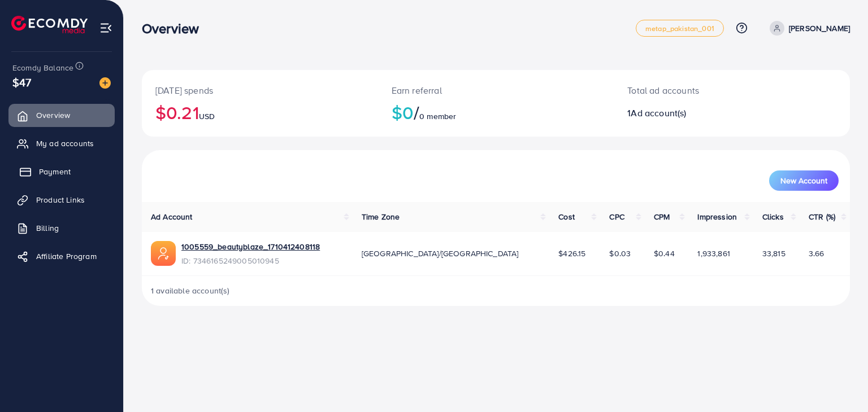 This screenshot has width=868, height=412. I want to click on span: Affiliate Program, so click(66, 256).